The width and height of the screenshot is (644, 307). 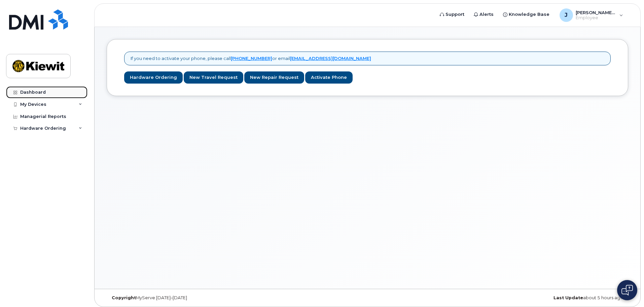 What do you see at coordinates (568, 298) in the screenshot?
I see `strong: Last Update` at bounding box center [568, 298].